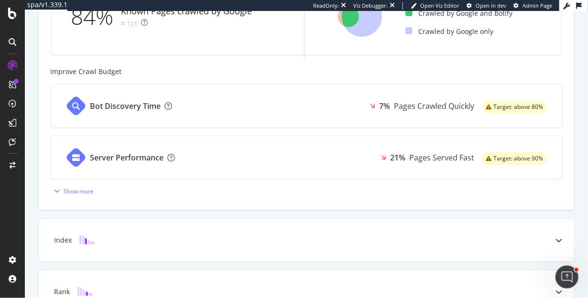 This screenshot has width=588, height=298. What do you see at coordinates (449, 32) in the screenshot?
I see `div: Crawled by Google only` at bounding box center [449, 32].